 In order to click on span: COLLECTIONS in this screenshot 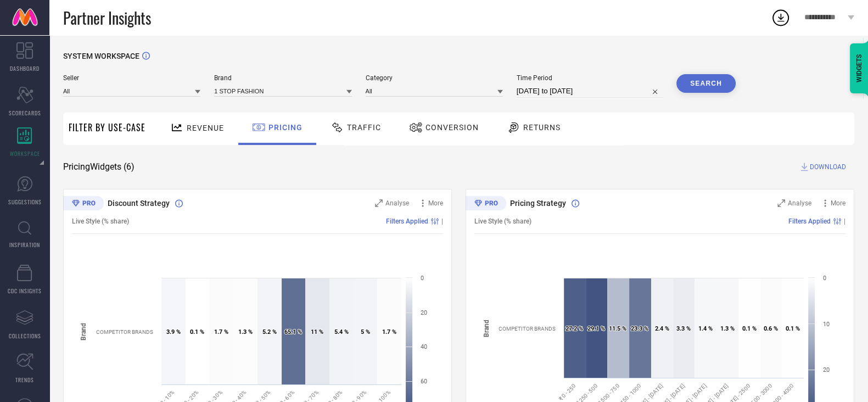, I will do `click(25, 335)`.